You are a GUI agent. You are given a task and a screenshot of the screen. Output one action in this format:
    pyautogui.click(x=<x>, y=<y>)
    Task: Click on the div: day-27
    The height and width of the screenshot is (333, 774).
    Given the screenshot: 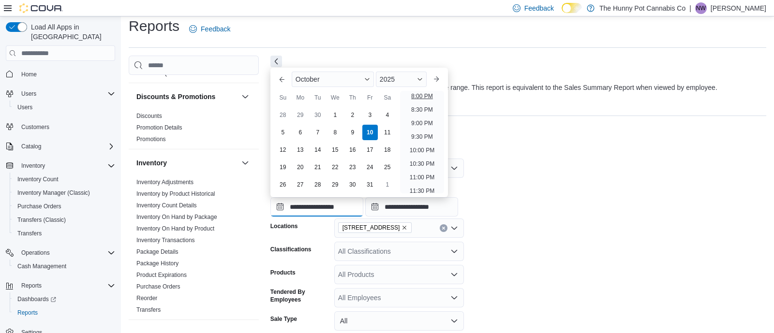 What is the action you would take?
    pyautogui.click(x=300, y=185)
    